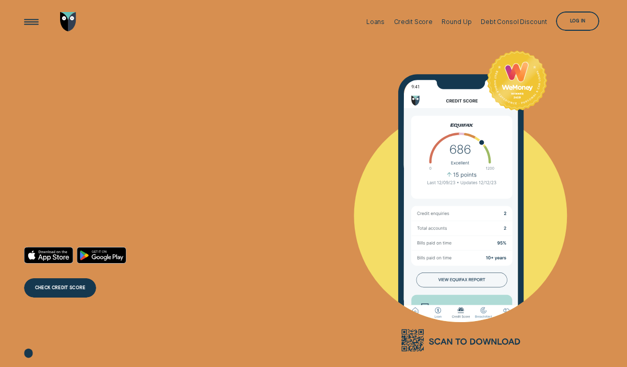 The image size is (627, 367). What do you see at coordinates (375, 22) in the screenshot?
I see `div: Loans` at bounding box center [375, 22].